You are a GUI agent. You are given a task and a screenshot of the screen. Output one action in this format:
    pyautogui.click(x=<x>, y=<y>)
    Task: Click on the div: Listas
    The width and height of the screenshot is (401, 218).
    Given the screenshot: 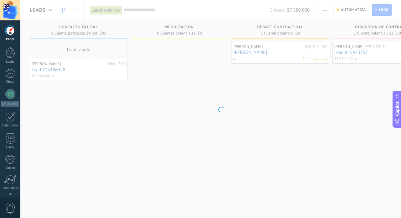 What is the action you would take?
    pyautogui.click(x=10, y=147)
    